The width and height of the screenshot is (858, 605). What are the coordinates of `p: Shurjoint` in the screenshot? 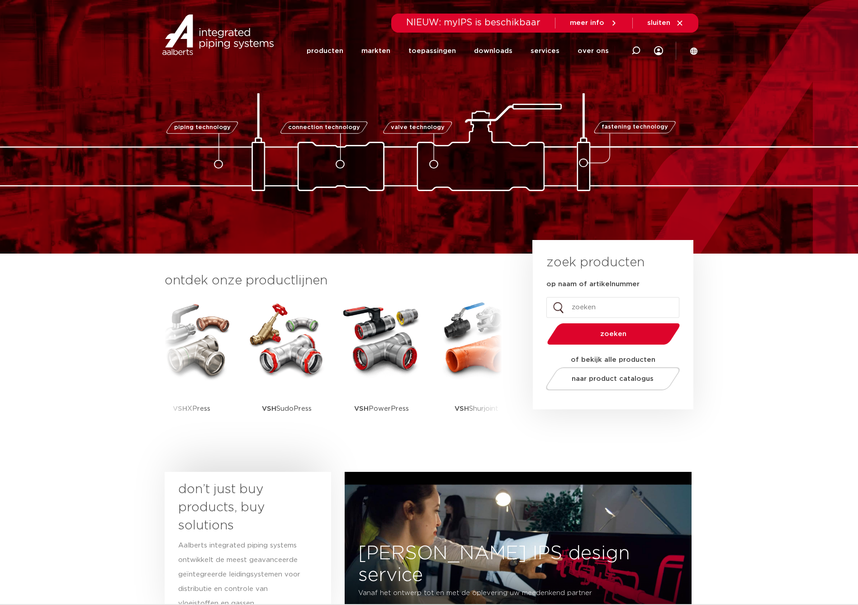 It's located at (477, 408).